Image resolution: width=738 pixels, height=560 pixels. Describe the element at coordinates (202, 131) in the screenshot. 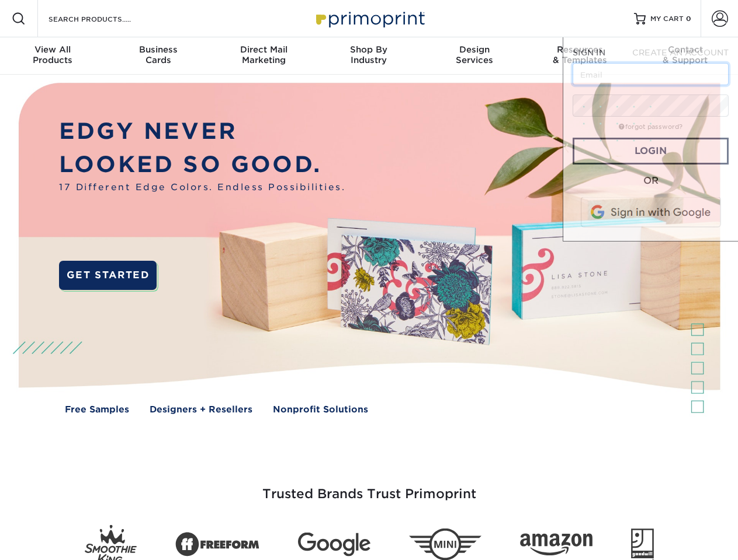

I see `p: EDGY NEVER` at that location.